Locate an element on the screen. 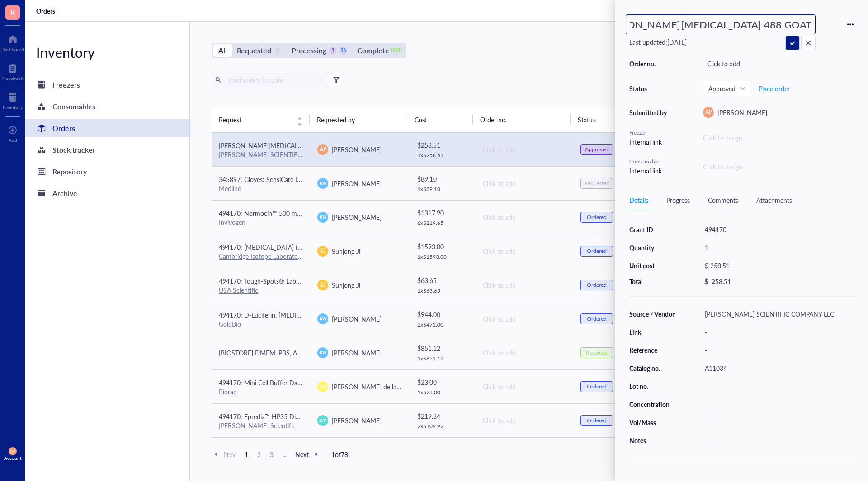  div: Notes is located at coordinates (652, 440).